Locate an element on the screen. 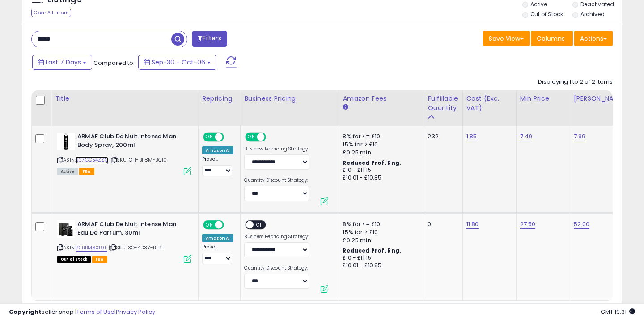 The height and width of the screenshot is (321, 644). div: Clear All Filters is located at coordinates (51, 12).